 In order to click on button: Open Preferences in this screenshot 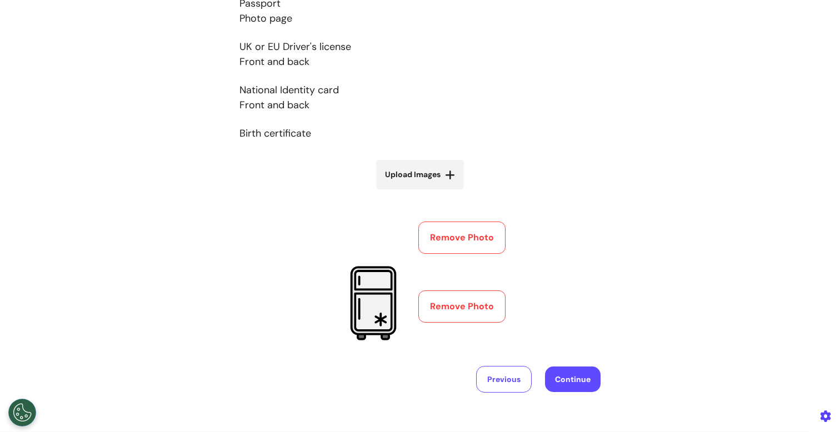, I will do `click(22, 413)`.